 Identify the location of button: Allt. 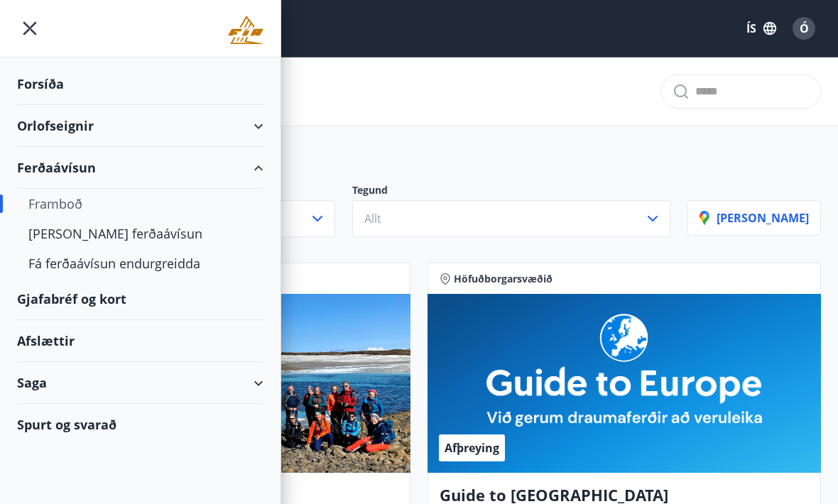
(511, 219).